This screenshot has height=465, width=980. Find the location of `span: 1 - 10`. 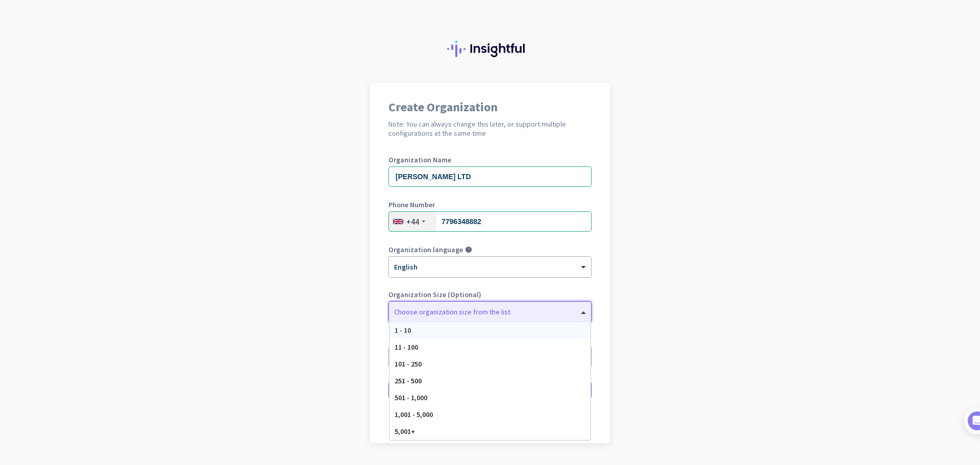

span: 1 - 10 is located at coordinates (403, 330).